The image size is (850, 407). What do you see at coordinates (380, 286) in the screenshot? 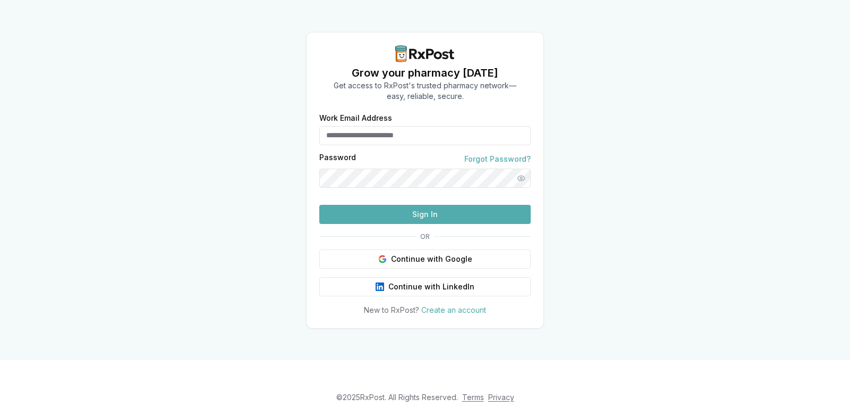
I see `img: LinkedIn` at bounding box center [380, 286].